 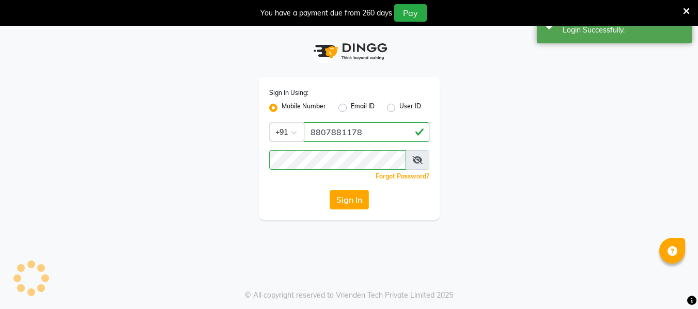 What do you see at coordinates (349, 200) in the screenshot?
I see `button: Sign In` at bounding box center [349, 200].